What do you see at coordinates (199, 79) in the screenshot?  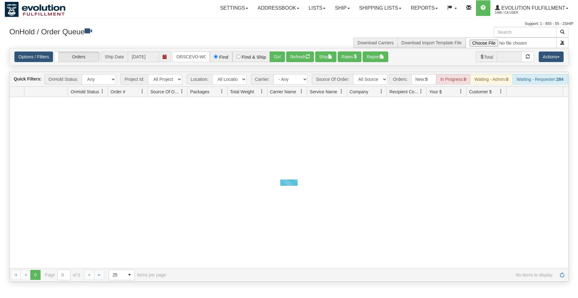 I see `span: Location:` at bounding box center [199, 79].